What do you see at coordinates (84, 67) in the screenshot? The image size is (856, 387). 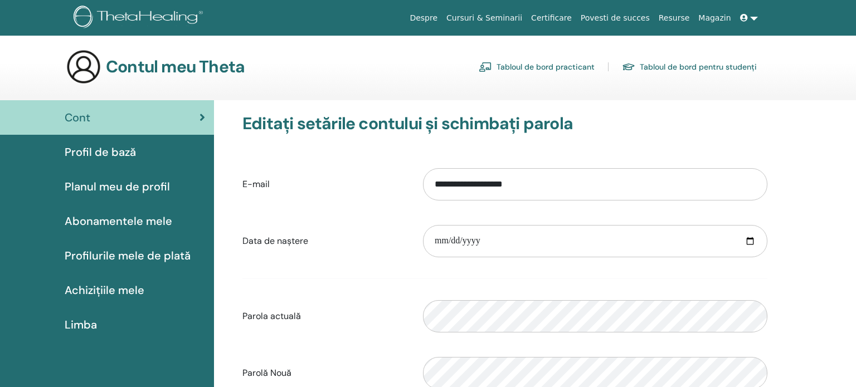 I see `img: generic-user-icon.jpg` at bounding box center [84, 67].